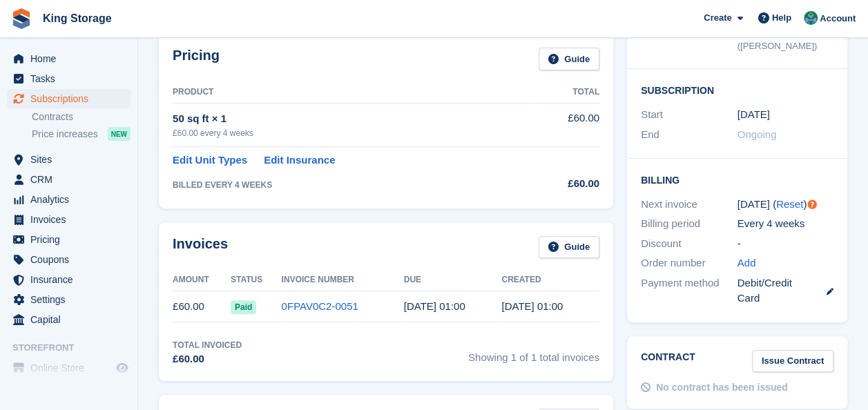 The height and width of the screenshot is (410, 868). Describe the element at coordinates (837, 18) in the screenshot. I see `span: Account` at that location.